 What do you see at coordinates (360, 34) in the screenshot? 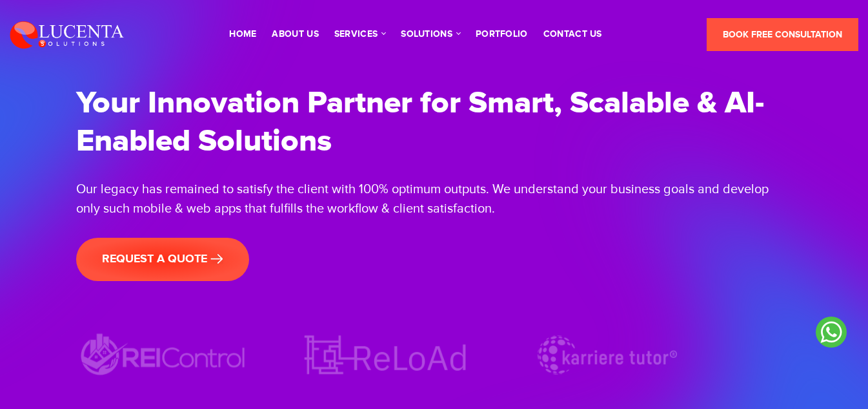
I see `a: services` at bounding box center [360, 34].